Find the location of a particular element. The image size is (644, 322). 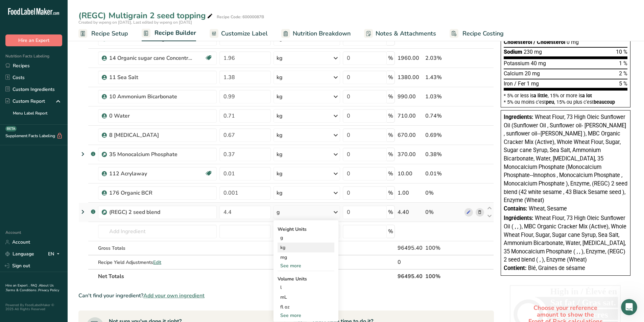

div: 670.00 is located at coordinates (410, 135).